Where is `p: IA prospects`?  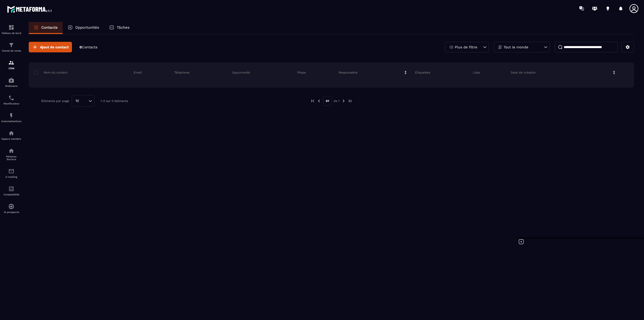 p: IA prospects is located at coordinates (11, 212).